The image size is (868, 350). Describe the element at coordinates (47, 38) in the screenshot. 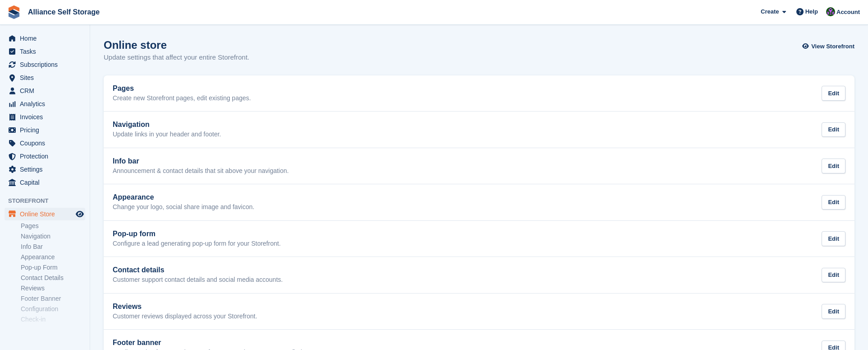

I see `span: Home` at that location.